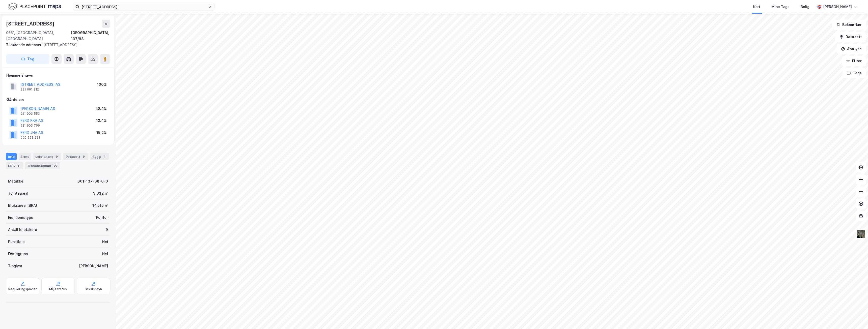  What do you see at coordinates (854, 73) in the screenshot?
I see `button: Tags` at bounding box center [854, 73].